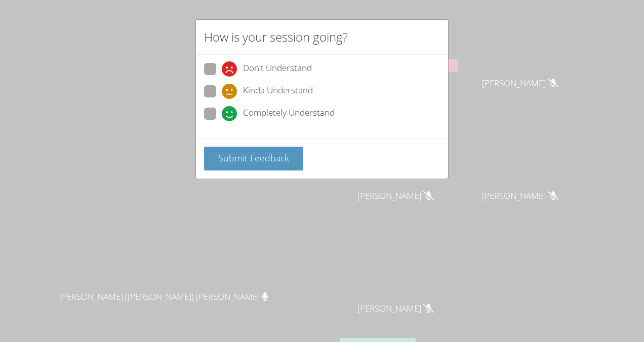  What do you see at coordinates (254, 158) in the screenshot?
I see `button: Submit Feedback` at bounding box center [254, 158].